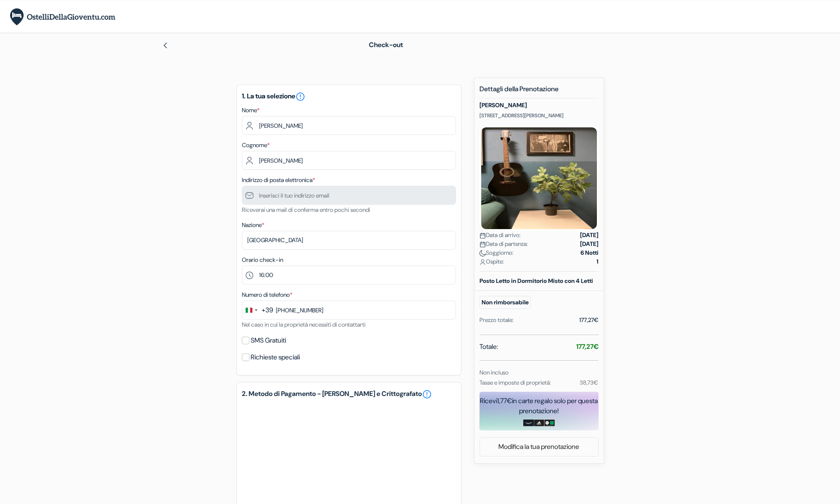  What do you see at coordinates (539, 406) in the screenshot?
I see `div: Ricevi in carte regalo solo per questa prenotazione!` at bounding box center [539, 406].